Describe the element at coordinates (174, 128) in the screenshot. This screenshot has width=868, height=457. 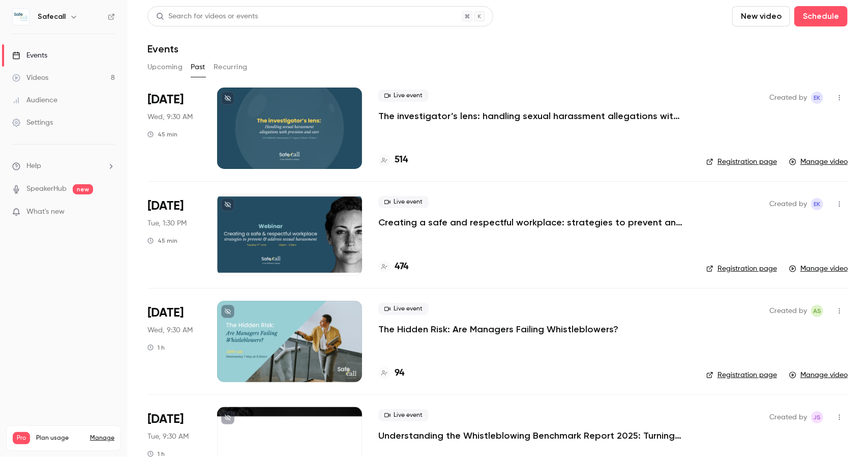
I see `div: Aug 6 Wed, 9:30 AM (Europe/London)` at that location.